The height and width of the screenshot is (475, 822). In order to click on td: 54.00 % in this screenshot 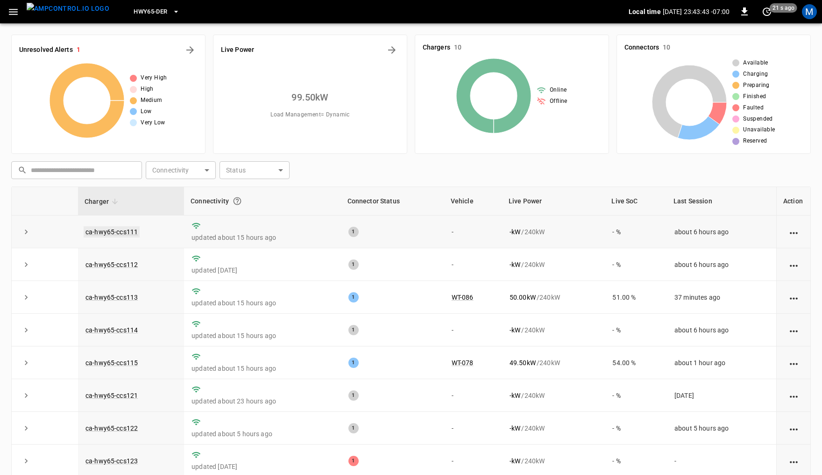, I will do `click(636, 362)`.